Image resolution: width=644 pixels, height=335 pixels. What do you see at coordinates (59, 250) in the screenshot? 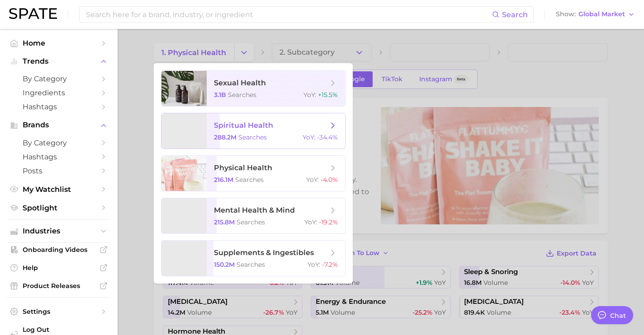
I see `span: Onboarding Videos` at bounding box center [59, 250].